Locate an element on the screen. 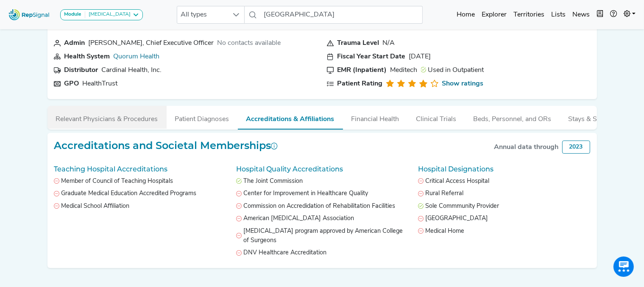  div: EMR (Inpatient) is located at coordinates (362, 70).